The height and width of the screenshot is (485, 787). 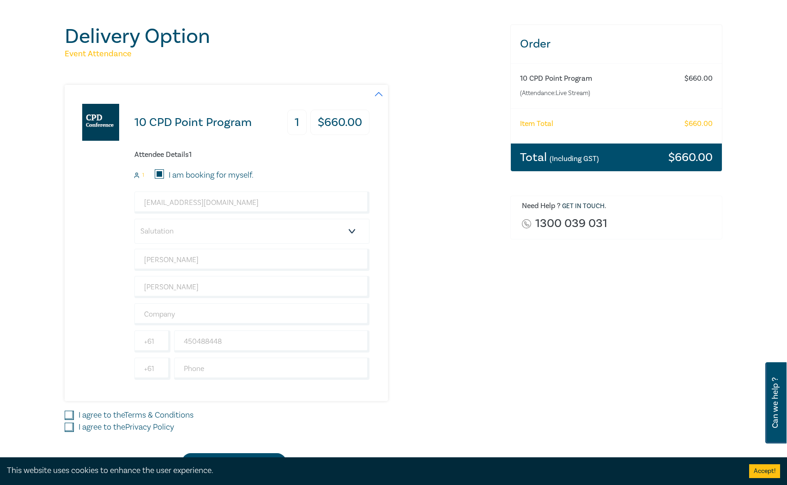 What do you see at coordinates (618, 206) in the screenshot?
I see `h6: Need Help ? .` at bounding box center [618, 206].